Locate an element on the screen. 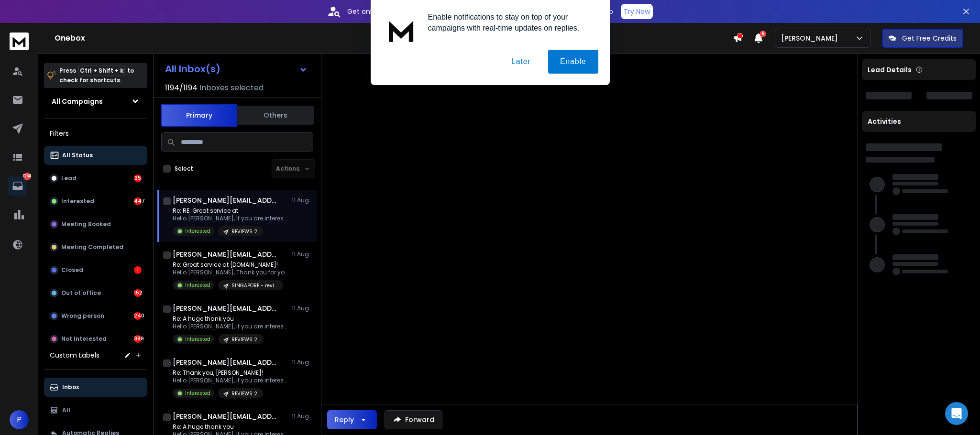 The width and height of the screenshot is (980, 435). div: 1 is located at coordinates (138, 270).